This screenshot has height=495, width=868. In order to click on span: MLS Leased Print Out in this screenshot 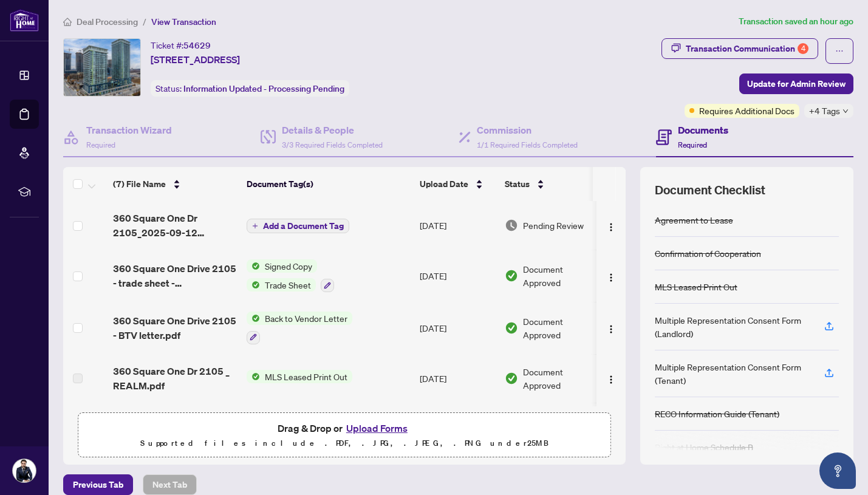, I will do `click(306, 377)`.